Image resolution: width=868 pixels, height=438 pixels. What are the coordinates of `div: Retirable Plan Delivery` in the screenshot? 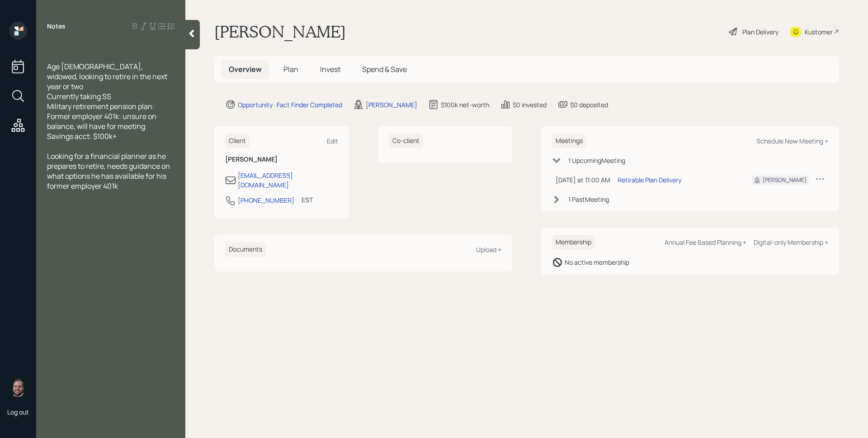 It's located at (649, 179).